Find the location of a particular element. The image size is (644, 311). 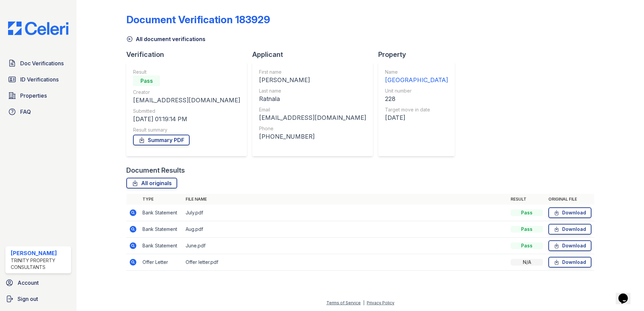

td: Offer letter.pdf is located at coordinates (345, 262).